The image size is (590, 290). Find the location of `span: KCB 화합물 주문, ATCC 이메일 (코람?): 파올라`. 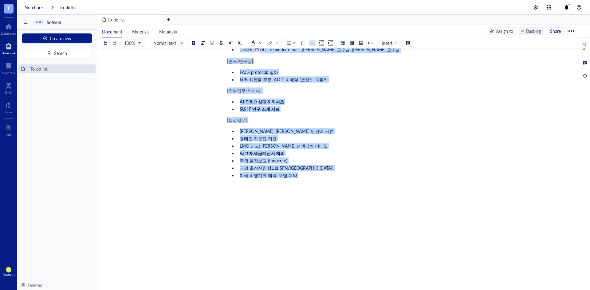

span: KCB 화합물 주문, ATCC 이메일 (코람?): 파올라 is located at coordinates (283, 80).